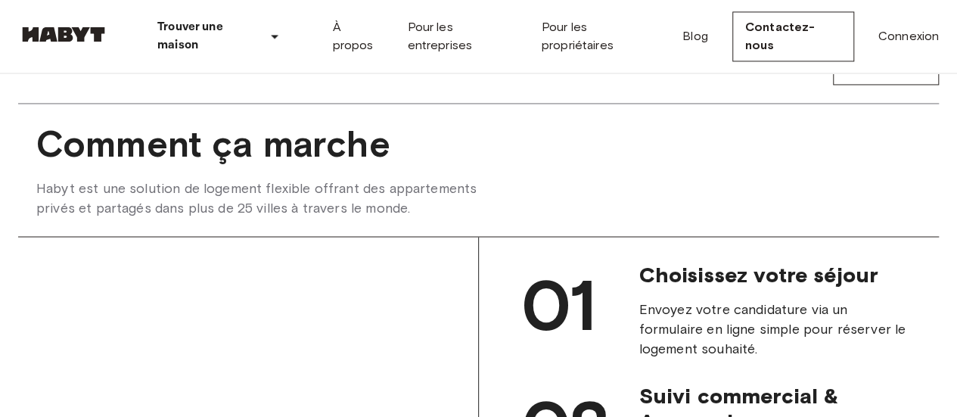 The height and width of the screenshot is (417, 957). What do you see at coordinates (257, 198) in the screenshot?
I see `span: Habyt est une solution de logement flexible offrant des appartements privés et partagés dans plus...` at bounding box center [257, 198].